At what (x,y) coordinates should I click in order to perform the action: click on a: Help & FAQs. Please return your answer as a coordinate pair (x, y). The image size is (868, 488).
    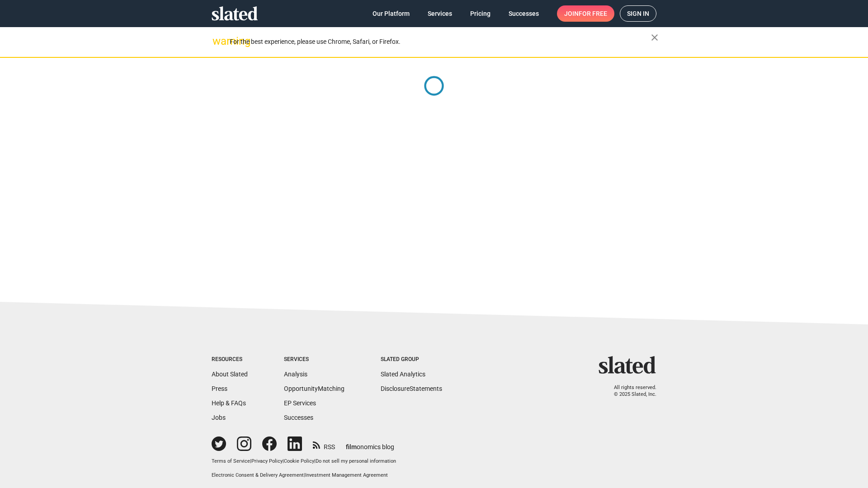
    Looking at the image, I should click on (228, 403).